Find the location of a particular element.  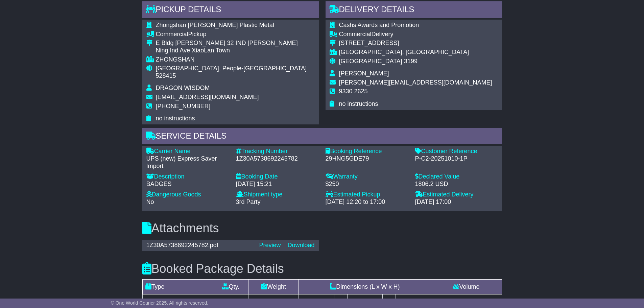

div: 29HNG5GDE79 is located at coordinates (367, 159).